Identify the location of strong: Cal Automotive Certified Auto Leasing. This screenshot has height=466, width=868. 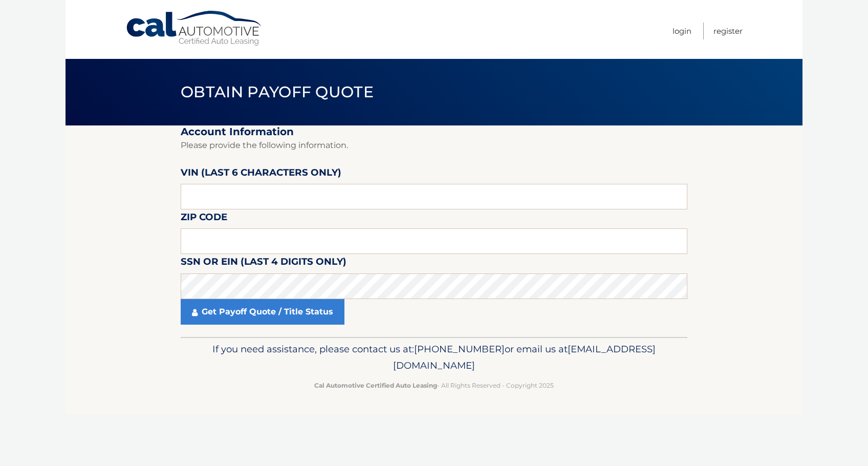
(375, 385).